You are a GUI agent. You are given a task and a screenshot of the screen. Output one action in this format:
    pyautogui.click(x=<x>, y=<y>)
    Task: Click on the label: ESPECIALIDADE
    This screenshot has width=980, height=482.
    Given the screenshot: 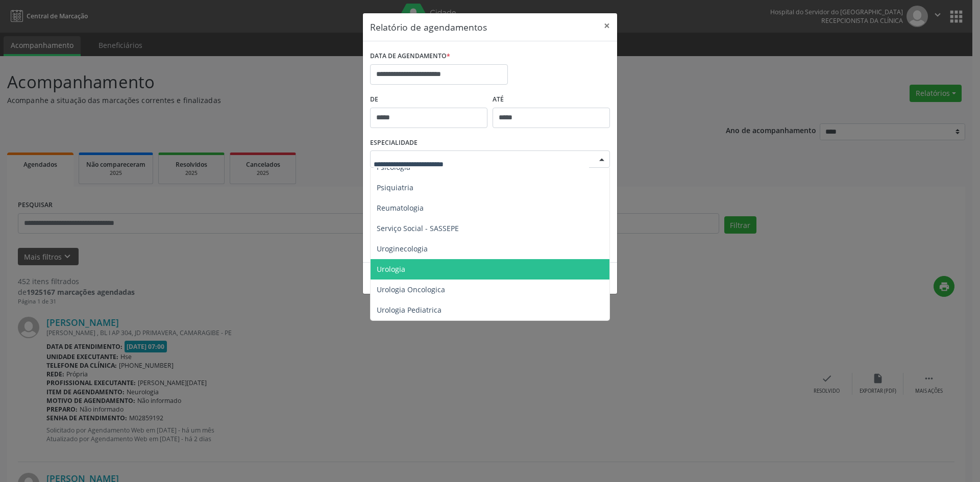 What is the action you would take?
    pyautogui.click(x=394, y=143)
    